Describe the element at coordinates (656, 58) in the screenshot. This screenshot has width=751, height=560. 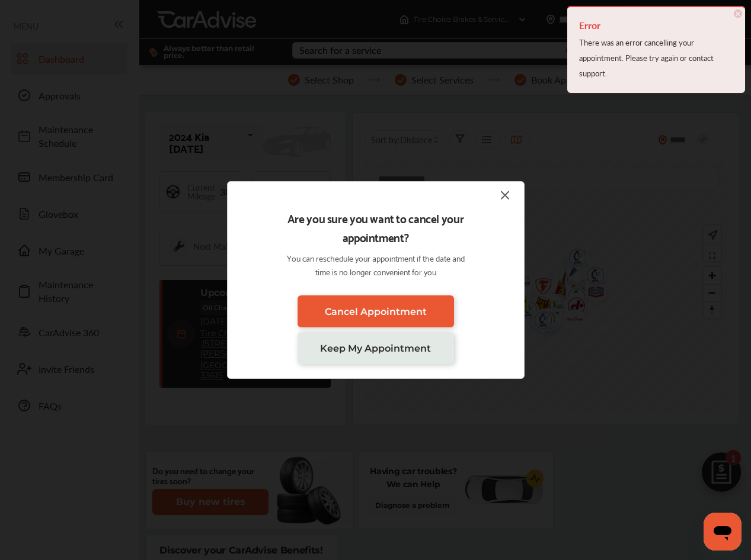
I see `div: There was an error cancelling your appointment. Please try again or contact support.` at that location.